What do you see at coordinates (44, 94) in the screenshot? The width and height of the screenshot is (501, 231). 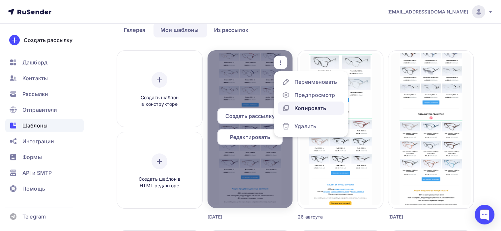 I see `a: Рассылки` at bounding box center [44, 94].